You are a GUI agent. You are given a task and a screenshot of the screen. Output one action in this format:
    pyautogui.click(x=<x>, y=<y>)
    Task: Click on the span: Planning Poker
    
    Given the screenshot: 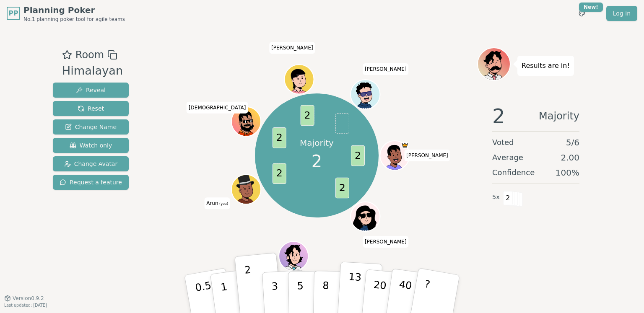 What is the action you would take?
    pyautogui.click(x=74, y=10)
    